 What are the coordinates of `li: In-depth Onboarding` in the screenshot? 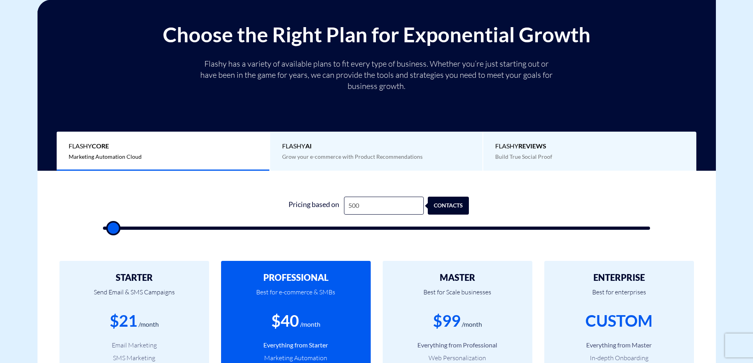 It's located at (619, 358).